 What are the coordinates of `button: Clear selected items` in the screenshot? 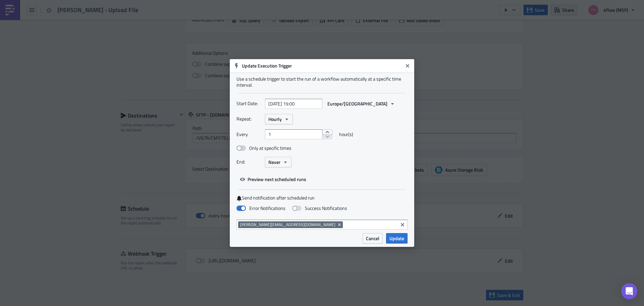 It's located at (403, 225).